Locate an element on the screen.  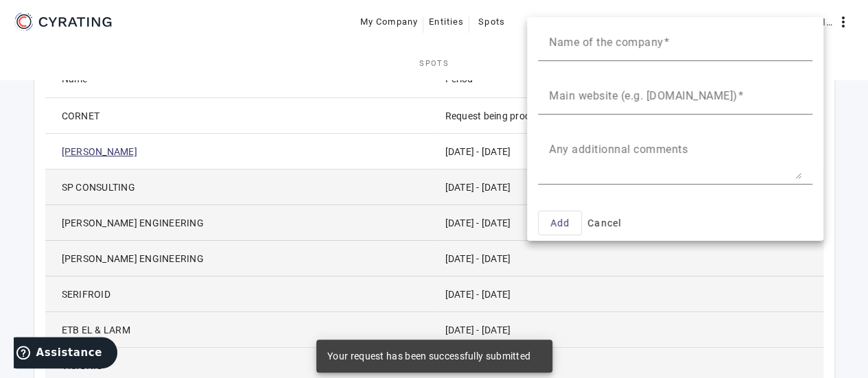
span: Add is located at coordinates (559, 223).